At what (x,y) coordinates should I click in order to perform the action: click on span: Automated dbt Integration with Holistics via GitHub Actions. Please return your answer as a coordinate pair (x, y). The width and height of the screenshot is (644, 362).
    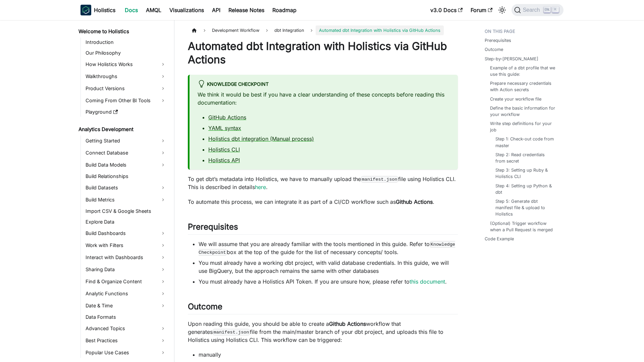
    Looking at the image, I should click on (380, 30).